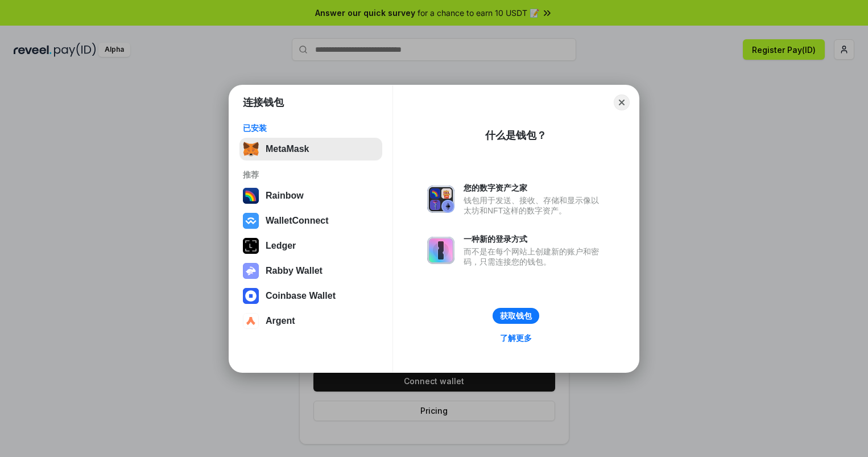 Image resolution: width=868 pixels, height=457 pixels. Describe the element at coordinates (300, 296) in the screenshot. I see `div: Coinbase Wallet` at that location.